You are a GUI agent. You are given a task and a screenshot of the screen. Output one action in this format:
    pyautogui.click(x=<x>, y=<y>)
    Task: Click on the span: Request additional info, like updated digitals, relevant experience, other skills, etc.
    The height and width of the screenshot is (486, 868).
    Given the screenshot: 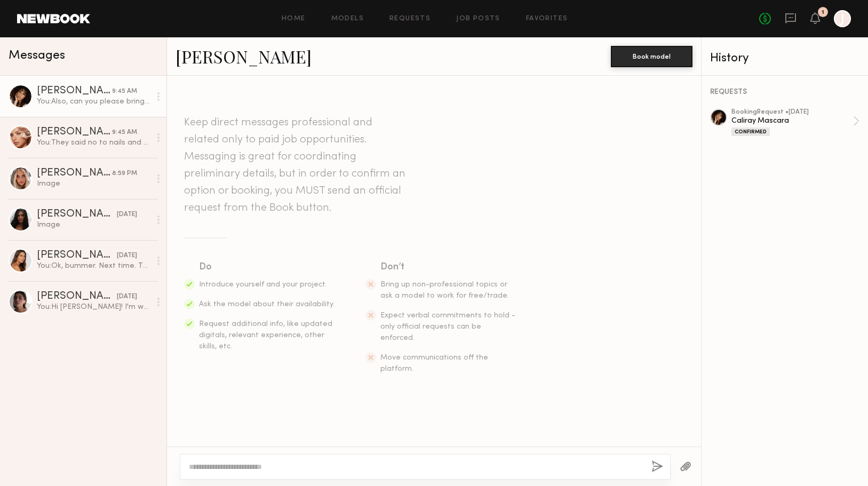 What is the action you would take?
    pyautogui.click(x=266, y=335)
    